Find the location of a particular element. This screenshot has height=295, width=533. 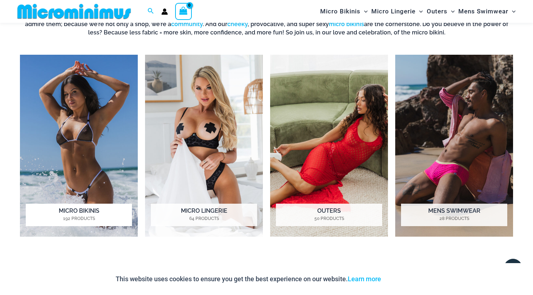

mark: 192 Products is located at coordinates (79, 219).